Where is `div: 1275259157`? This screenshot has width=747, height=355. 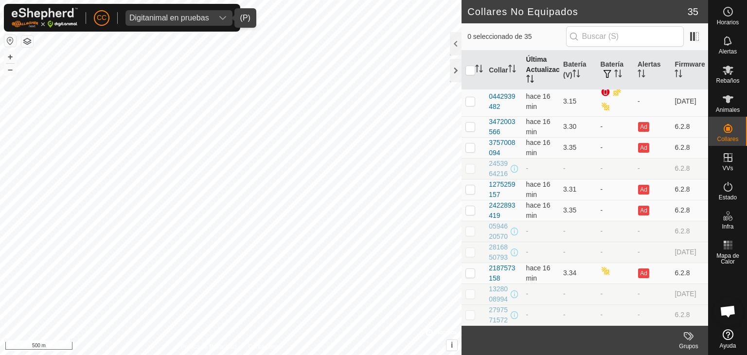 div: 1275259157 is located at coordinates (503, 190).